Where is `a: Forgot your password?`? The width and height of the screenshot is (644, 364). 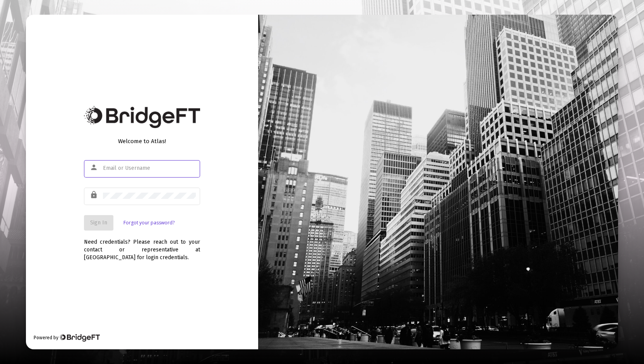 a: Forgot your password? is located at coordinates (149, 223).